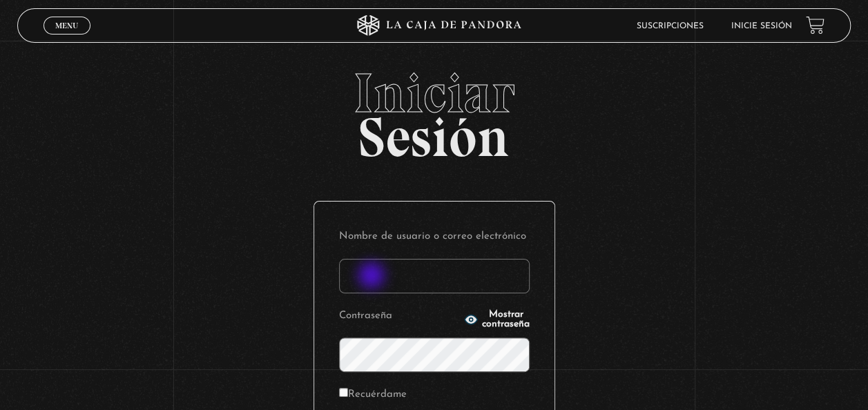 The width and height of the screenshot is (868, 410). I want to click on input: Recuérdame, so click(344, 392).